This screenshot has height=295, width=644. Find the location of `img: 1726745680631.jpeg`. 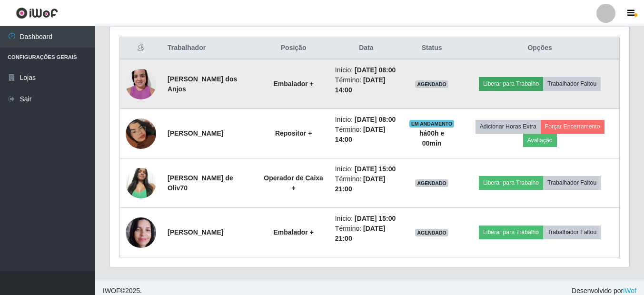

img: 1726745680631.jpeg is located at coordinates (141, 232).